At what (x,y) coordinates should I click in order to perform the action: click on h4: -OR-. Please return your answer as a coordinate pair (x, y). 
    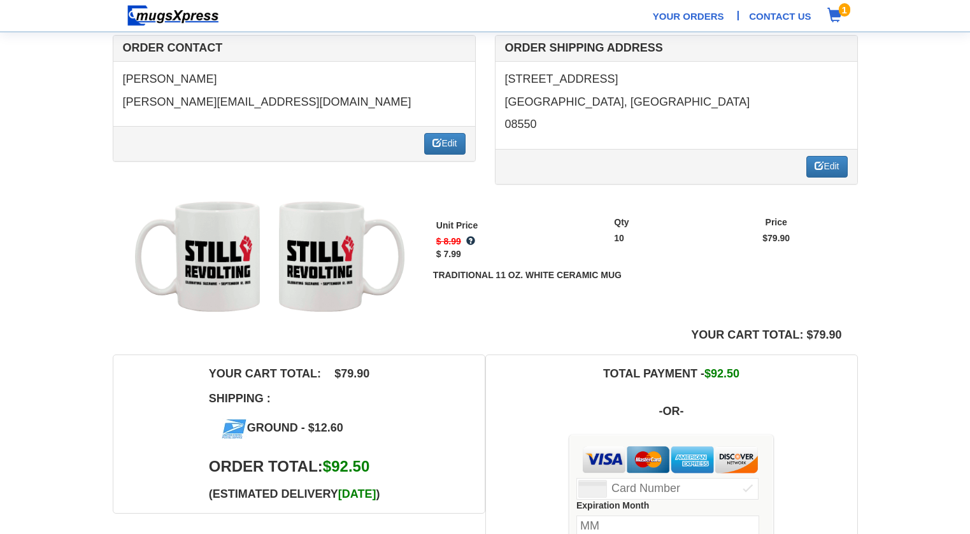
    Looking at the image, I should click on (671, 412).